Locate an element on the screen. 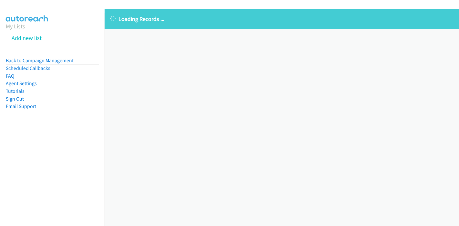  a: Back to Campaign Management is located at coordinates (40, 60).